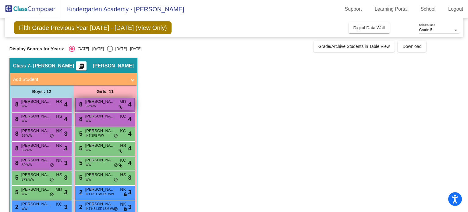  I want to click on a: School, so click(428, 9).